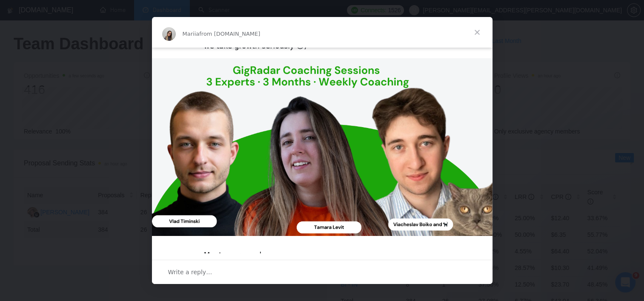 The width and height of the screenshot is (644, 301). I want to click on span: Mariia, so click(191, 34).